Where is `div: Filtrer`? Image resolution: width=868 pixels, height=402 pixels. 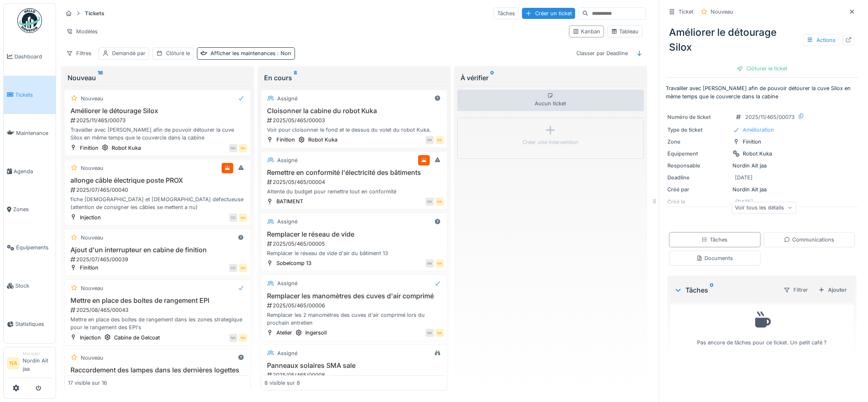 div: Filtrer is located at coordinates (795, 290).